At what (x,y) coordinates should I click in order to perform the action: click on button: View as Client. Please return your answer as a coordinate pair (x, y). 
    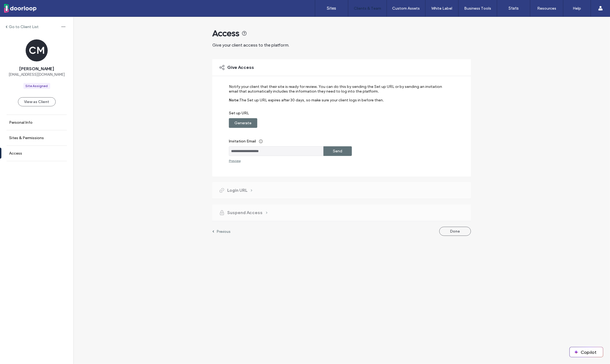
    Looking at the image, I should click on (36, 102).